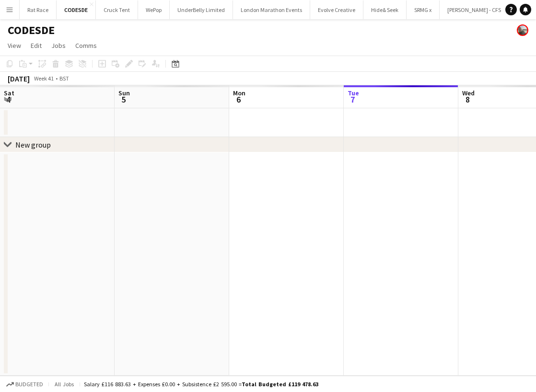  Describe the element at coordinates (124, 93) in the screenshot. I see `span: Sun` at that location.